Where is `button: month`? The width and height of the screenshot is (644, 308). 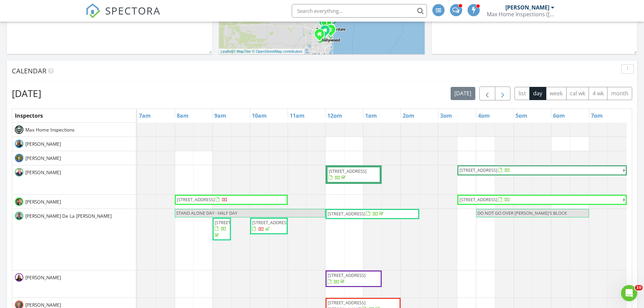
button: month is located at coordinates (619, 93).